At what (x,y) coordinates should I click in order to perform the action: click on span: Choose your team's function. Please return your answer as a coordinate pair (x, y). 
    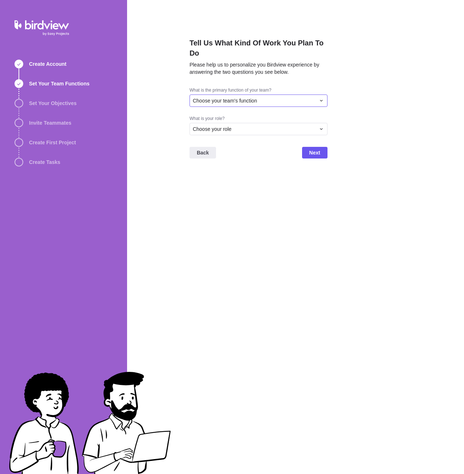
    Looking at the image, I should click on (225, 101).